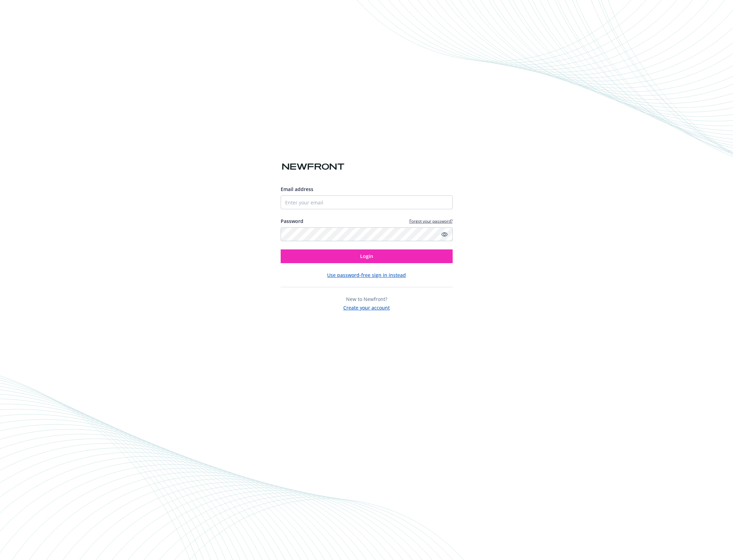  What do you see at coordinates (366, 234) in the screenshot?
I see `input: Enter your password` at bounding box center [366, 234].